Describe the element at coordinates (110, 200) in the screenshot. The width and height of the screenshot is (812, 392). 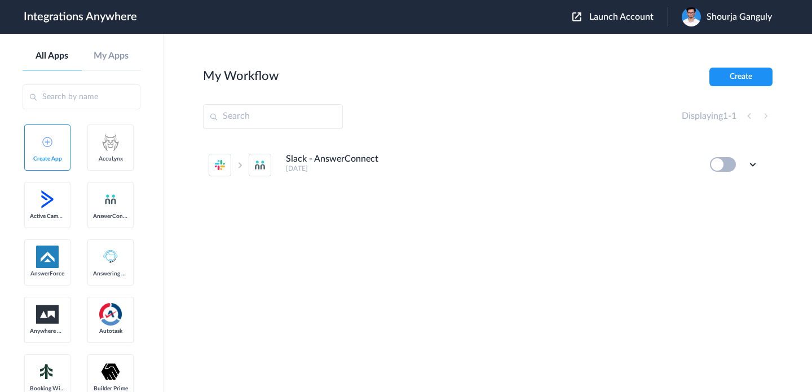
I see `img: answerconnect-logo.svg` at that location.